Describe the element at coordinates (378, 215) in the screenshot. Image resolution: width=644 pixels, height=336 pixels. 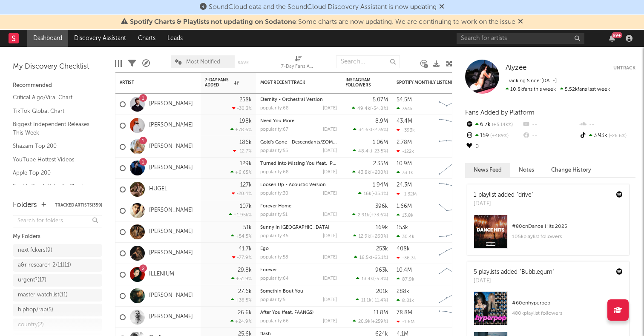
I see `span: +73.6 %` at that location.